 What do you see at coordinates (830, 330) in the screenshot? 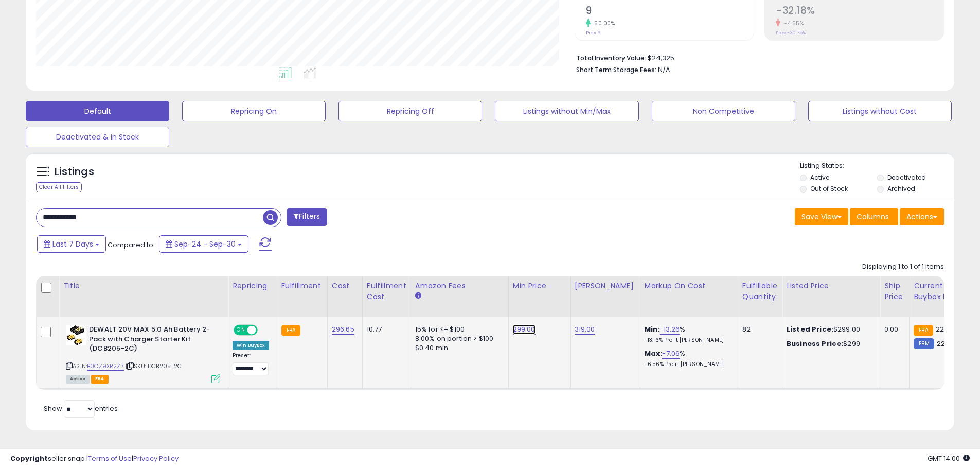
I see `div: $299.00` at bounding box center [830, 330].